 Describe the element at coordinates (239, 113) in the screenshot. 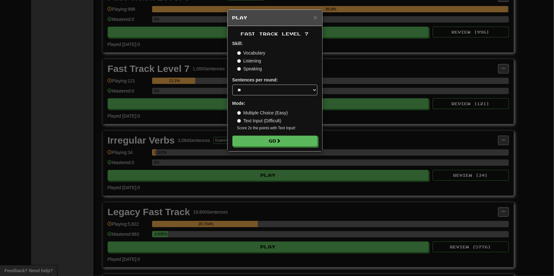

I see `input: Multiple Choice (Easy)` at that location.